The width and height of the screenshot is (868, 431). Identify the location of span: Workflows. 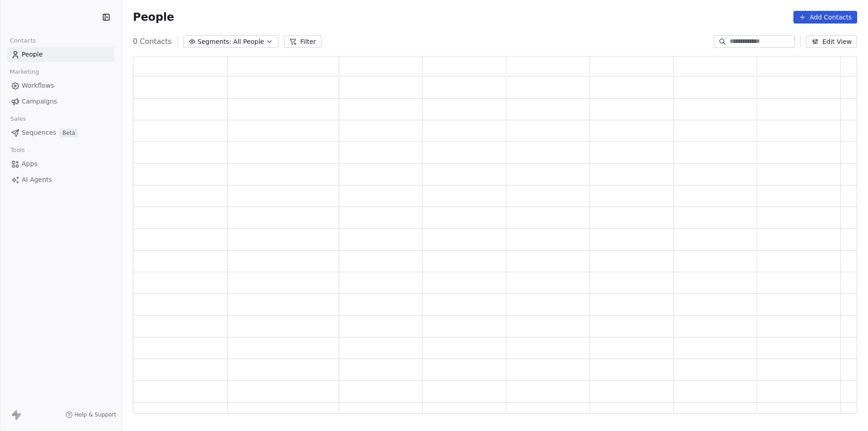
(38, 85).